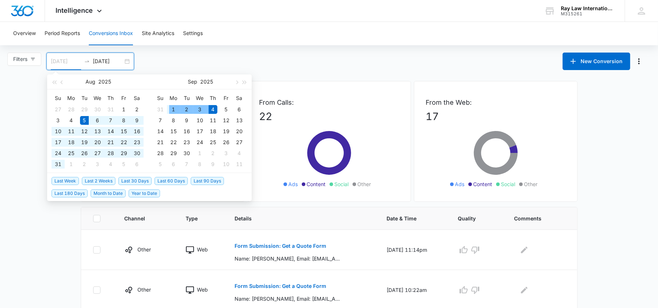 This screenshot has width=658, height=308. I want to click on button: Form Submission: Get a Quote Form, so click(280, 286).